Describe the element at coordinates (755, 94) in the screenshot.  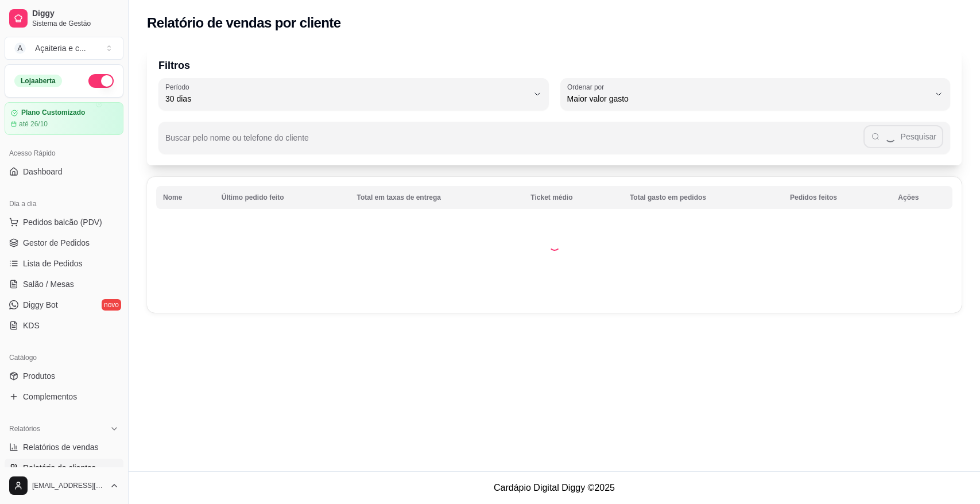
I see `button: Ordenar porMaior valor gasto` at that location.